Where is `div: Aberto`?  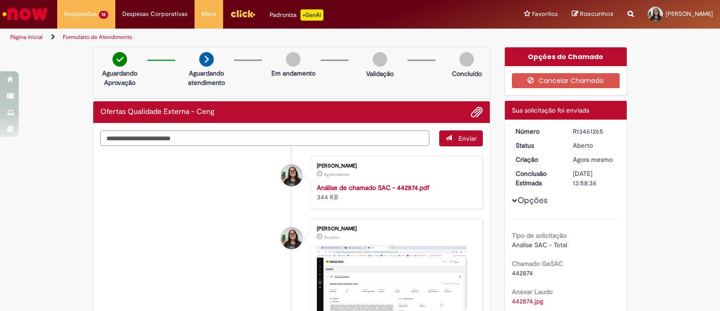
div: Aberto is located at coordinates (595, 145).